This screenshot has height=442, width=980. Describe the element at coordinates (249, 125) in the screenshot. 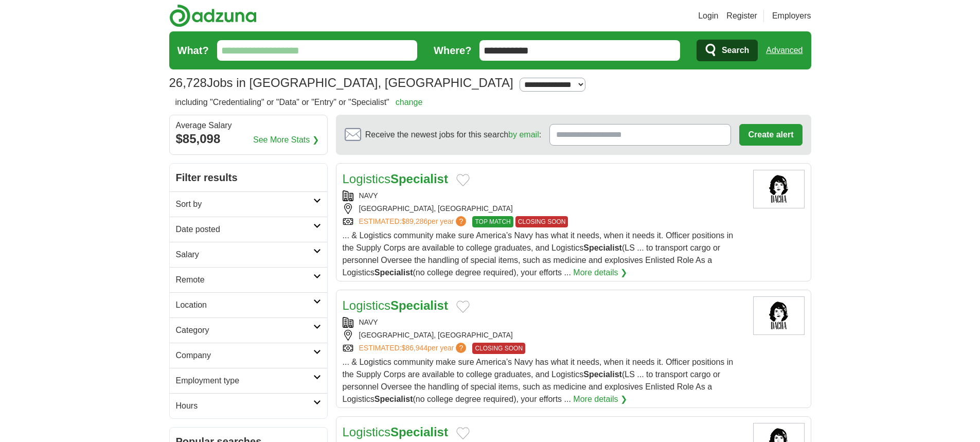

I see `div: Average Salary` at that location.